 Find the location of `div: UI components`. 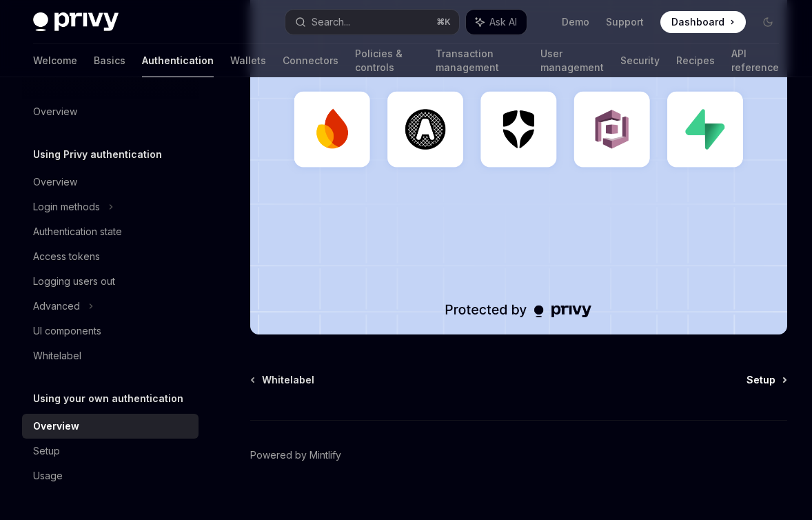

div: UI components is located at coordinates (67, 331).